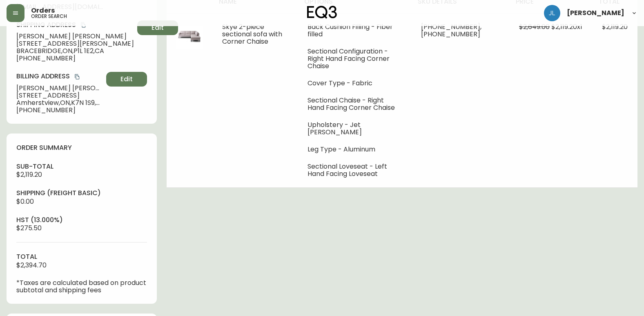 The image size is (644, 316). Describe the element at coordinates (354, 150) in the screenshot. I see `li: Leg Type - Aluminum` at that location.